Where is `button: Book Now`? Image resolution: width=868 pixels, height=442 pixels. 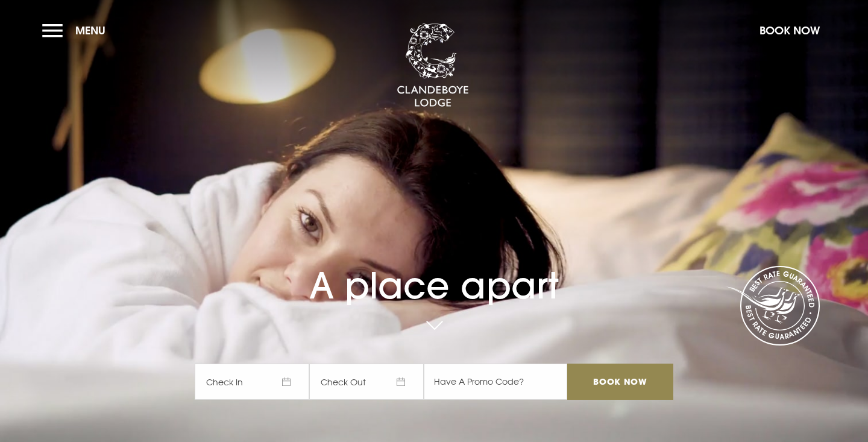
button: Book Now is located at coordinates (790, 31).